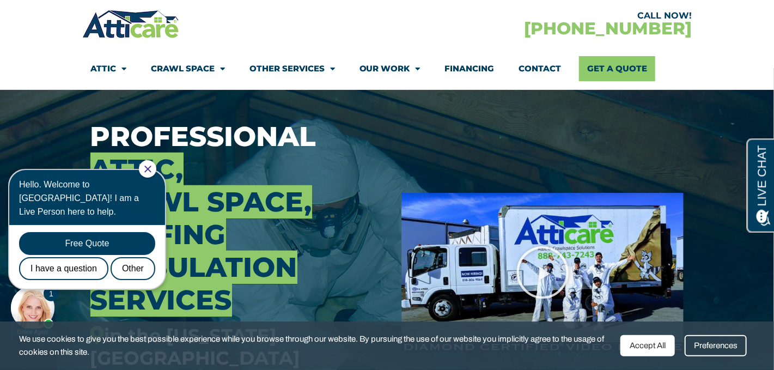 Image resolution: width=774 pixels, height=370 pixels. I want to click on span: We use cookies to give you the best possible experience while you browse through our website. By ..., so click(316, 346).